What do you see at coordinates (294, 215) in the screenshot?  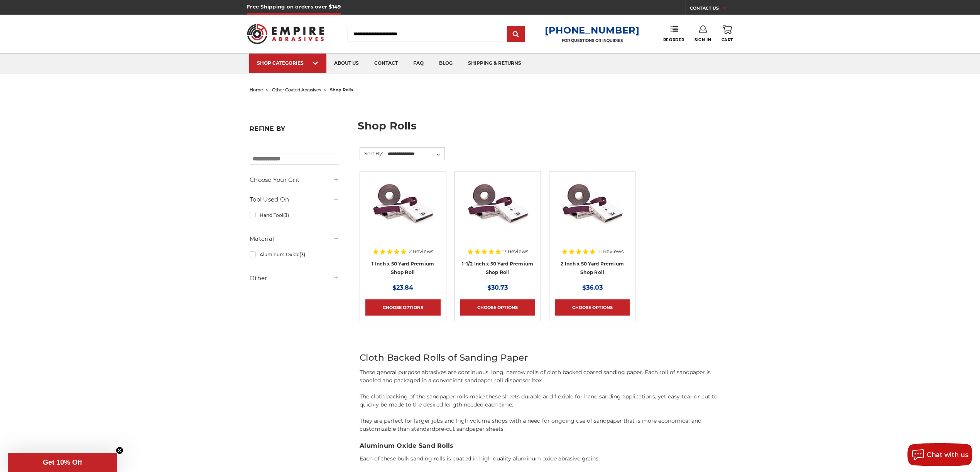 I see `a: Hand Tool` at bounding box center [294, 215].